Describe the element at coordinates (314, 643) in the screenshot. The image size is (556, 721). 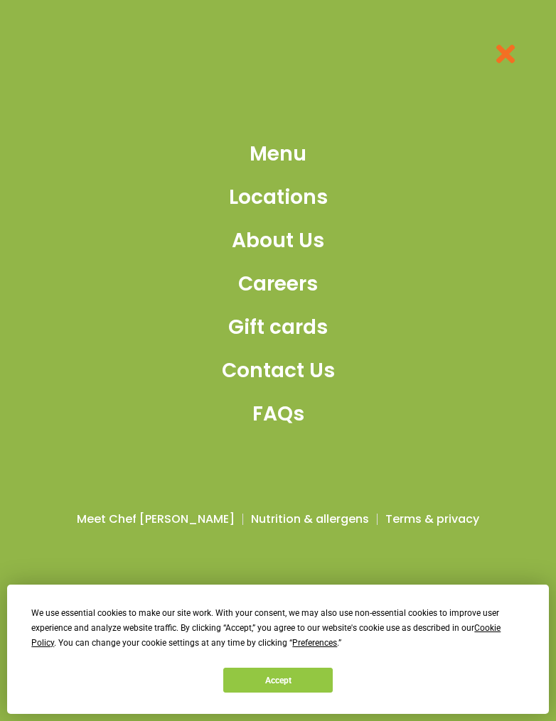
I see `span: Preferences` at that location.